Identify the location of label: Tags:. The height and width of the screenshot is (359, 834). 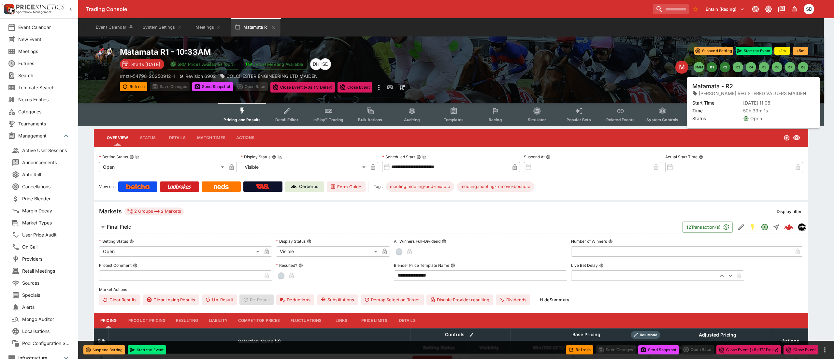
(378, 187).